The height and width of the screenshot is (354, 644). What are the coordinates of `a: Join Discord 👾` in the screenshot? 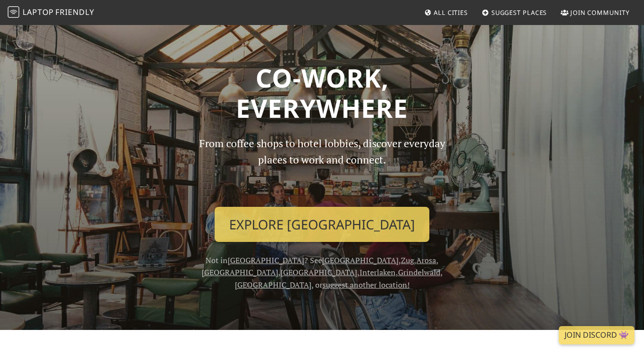 It's located at (596, 335).